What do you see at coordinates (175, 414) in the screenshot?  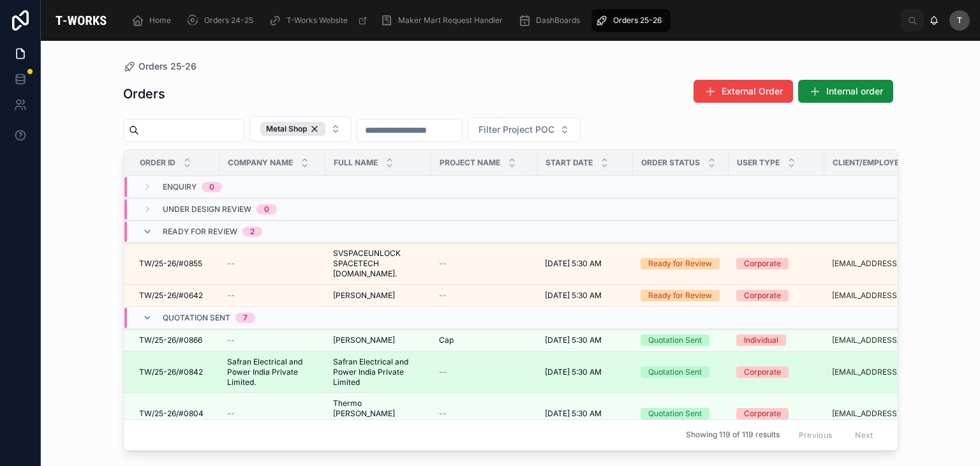 I see `a: TW/25-26/#0804` at bounding box center [175, 414].